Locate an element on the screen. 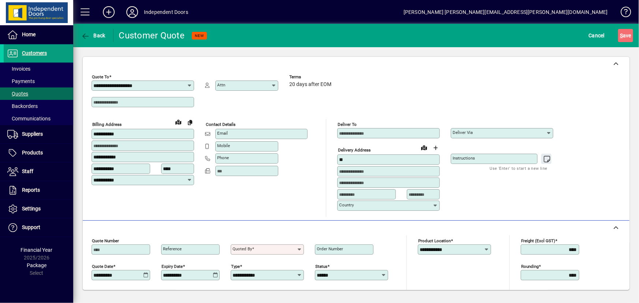  a: Communications is located at coordinates (38, 119).